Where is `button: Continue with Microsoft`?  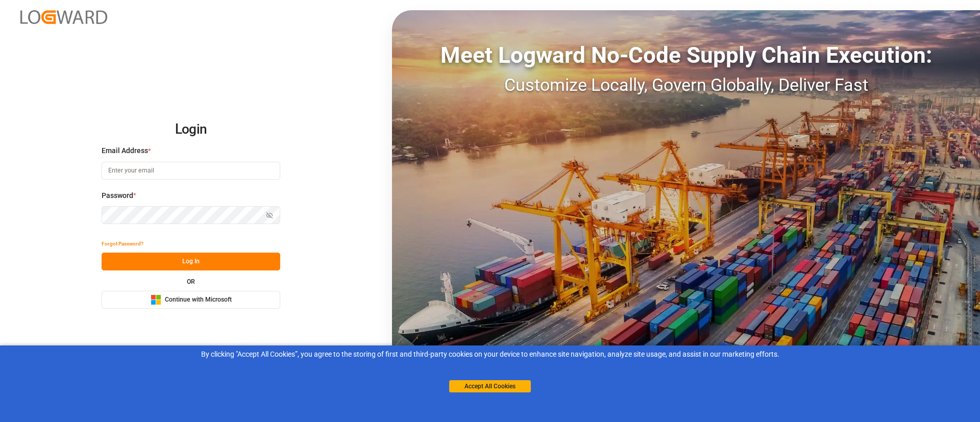
button: Continue with Microsoft is located at coordinates (191, 300).